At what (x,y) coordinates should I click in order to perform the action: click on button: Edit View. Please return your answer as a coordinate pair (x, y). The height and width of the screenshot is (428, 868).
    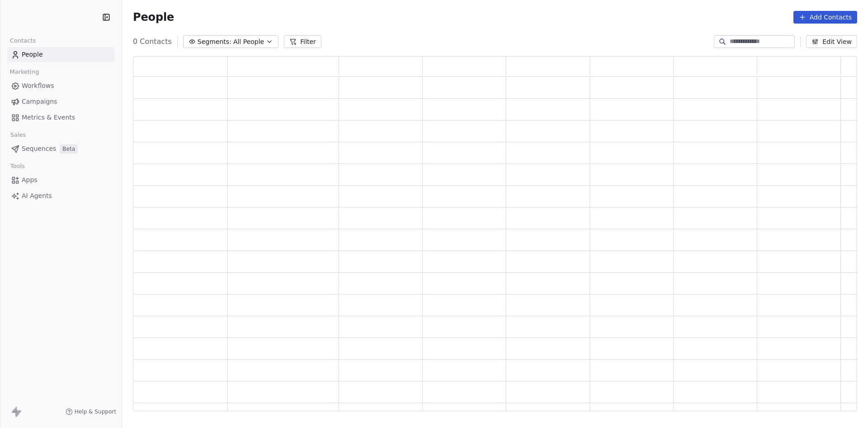
    Looking at the image, I should click on (832, 41).